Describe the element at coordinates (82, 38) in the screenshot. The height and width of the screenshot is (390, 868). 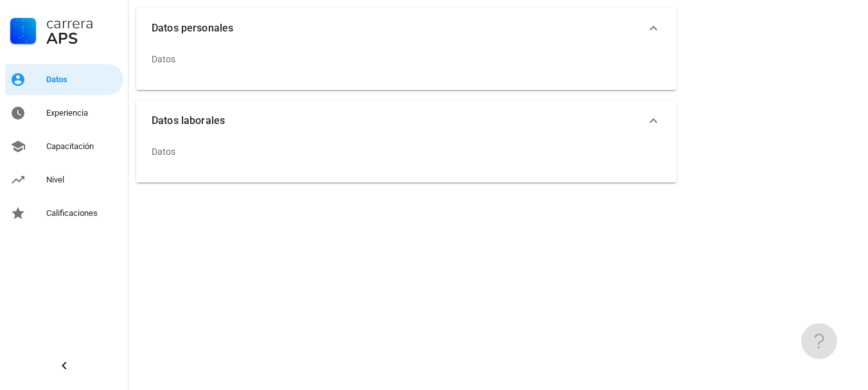
I see `div: APS` at that location.